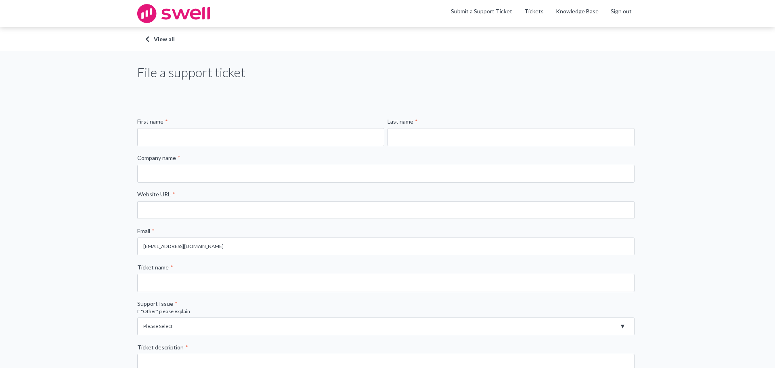 This screenshot has width=775, height=368. I want to click on a: Sign out, so click(622, 11).